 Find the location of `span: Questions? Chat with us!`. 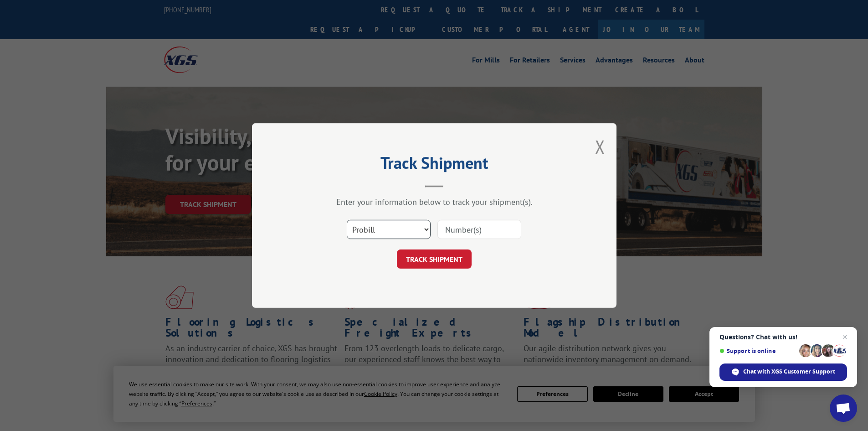

span: Questions? Chat with us! is located at coordinates (783, 337).